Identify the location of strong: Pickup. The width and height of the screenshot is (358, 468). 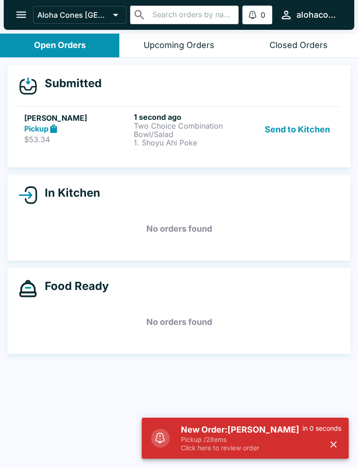
(36, 129).